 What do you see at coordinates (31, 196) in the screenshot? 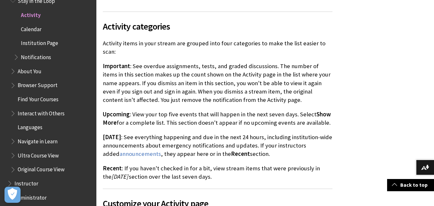
I see `span: Administrator` at bounding box center [31, 196].